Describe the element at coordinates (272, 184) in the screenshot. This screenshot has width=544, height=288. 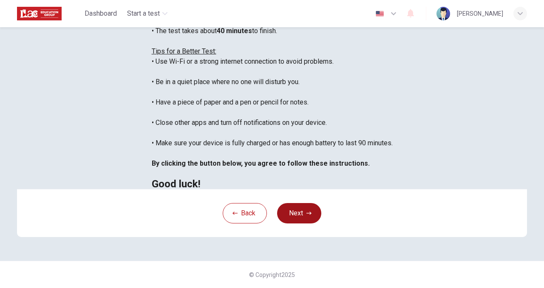
I see `h2: Good luck!` at that location.